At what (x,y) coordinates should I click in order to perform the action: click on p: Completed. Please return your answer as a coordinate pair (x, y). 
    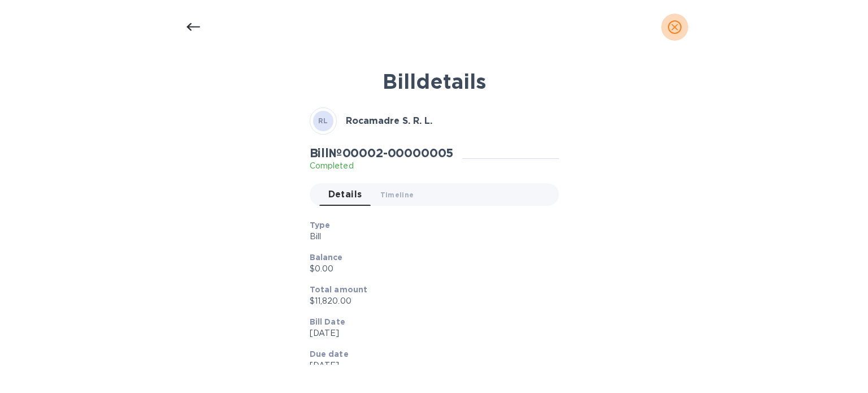
    Looking at the image, I should click on (381, 166).